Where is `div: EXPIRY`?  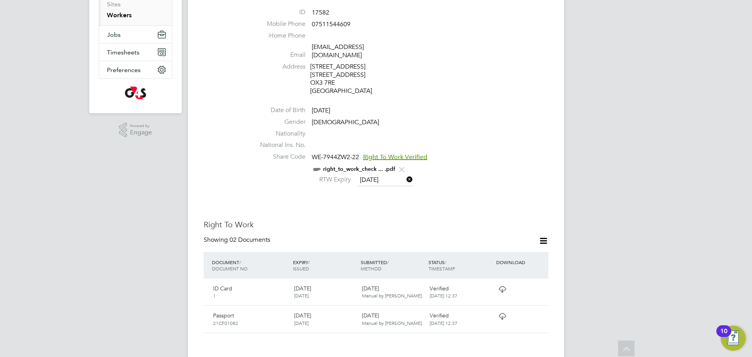 div: EXPIRY is located at coordinates (325, 265).